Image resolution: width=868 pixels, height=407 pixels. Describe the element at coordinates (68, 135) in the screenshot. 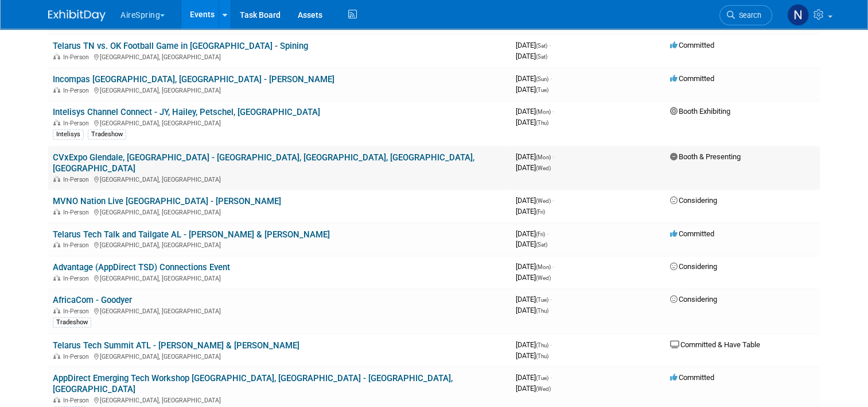

I see `div: Intelisys` at that location.